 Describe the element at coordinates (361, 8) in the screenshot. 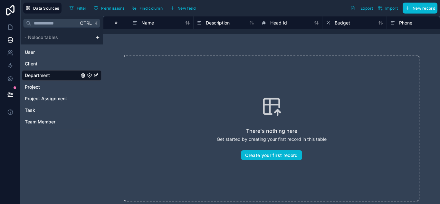

I see `button: Export` at that location.